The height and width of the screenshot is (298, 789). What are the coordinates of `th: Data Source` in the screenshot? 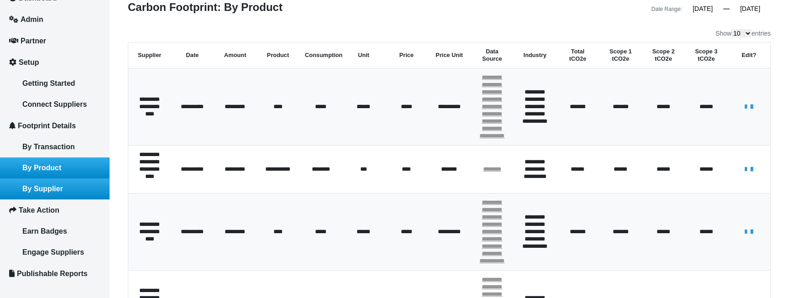 It's located at (492, 55).